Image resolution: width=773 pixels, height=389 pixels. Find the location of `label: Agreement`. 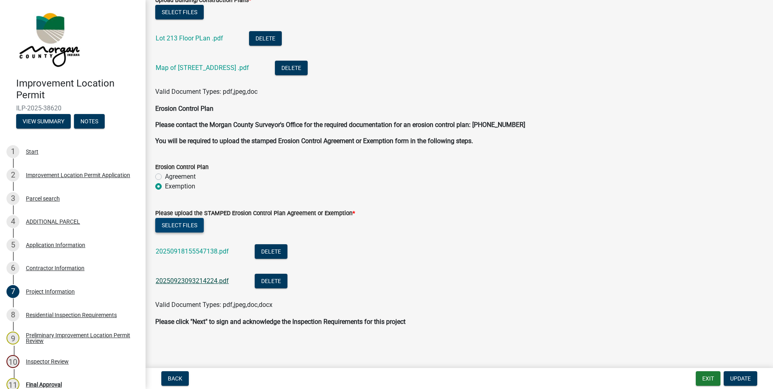

label: Agreement is located at coordinates (180, 177).